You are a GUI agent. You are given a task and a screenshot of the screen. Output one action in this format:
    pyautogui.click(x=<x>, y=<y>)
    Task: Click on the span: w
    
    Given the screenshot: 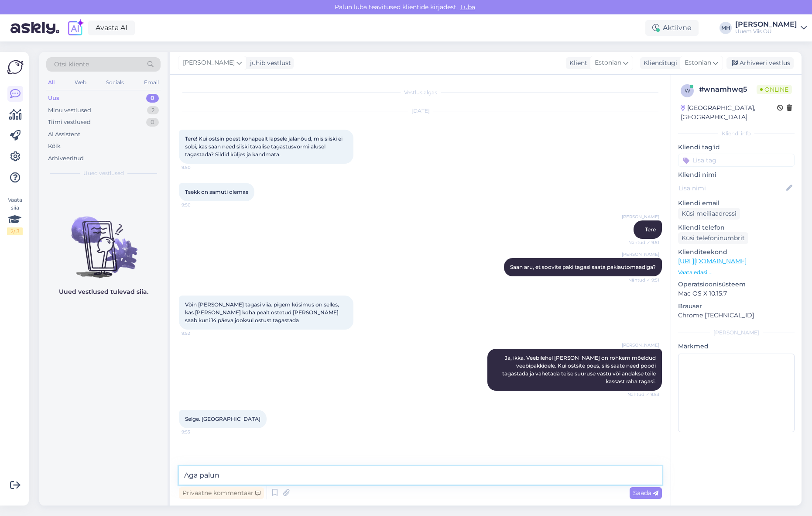 What is the action you would take?
    pyautogui.click(x=687, y=90)
    